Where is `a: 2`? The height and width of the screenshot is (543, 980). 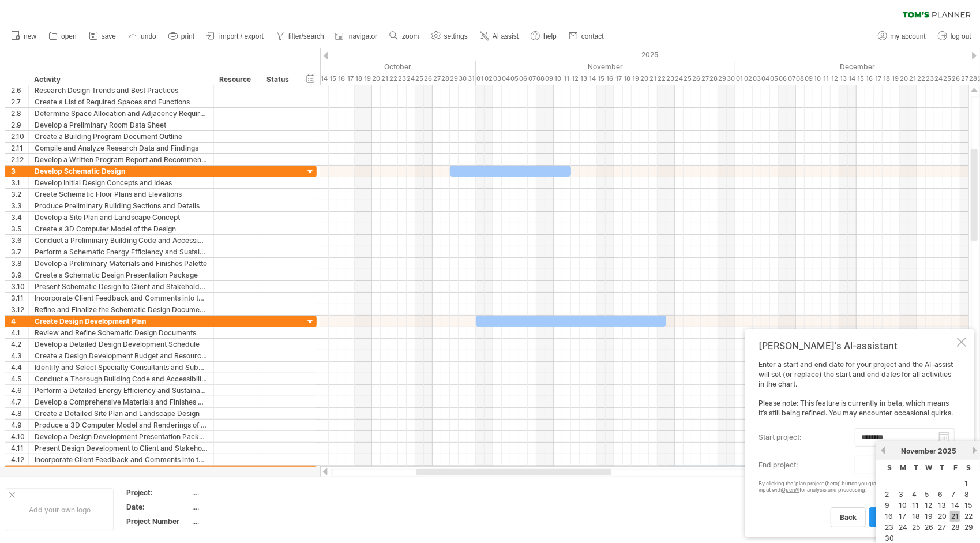 a: 2 is located at coordinates (886, 494).